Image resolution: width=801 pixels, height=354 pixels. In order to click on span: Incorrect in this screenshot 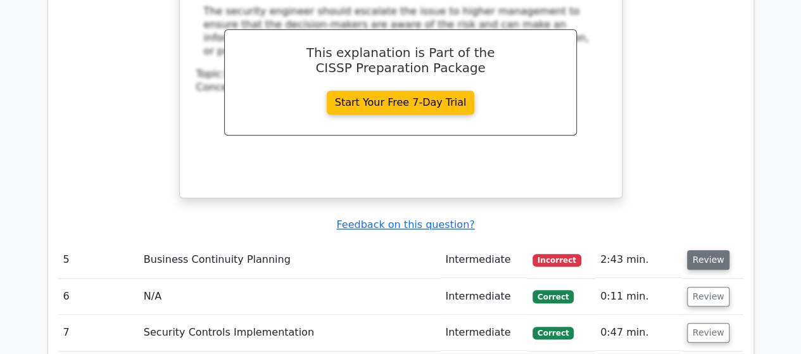, I will do `click(557, 260)`.